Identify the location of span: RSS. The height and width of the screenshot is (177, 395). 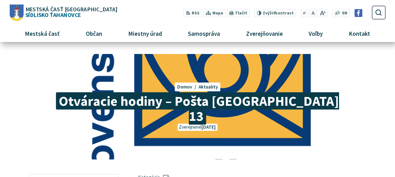
(195, 13).